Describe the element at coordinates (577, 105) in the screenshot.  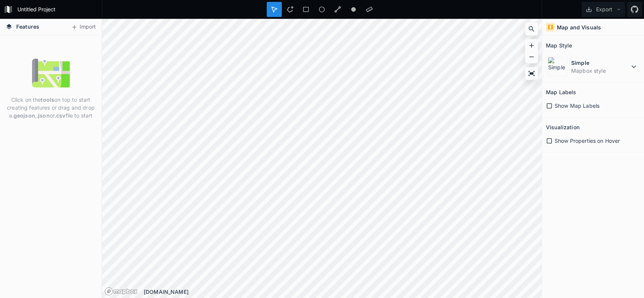
I see `span: Show Map Labels` at that location.